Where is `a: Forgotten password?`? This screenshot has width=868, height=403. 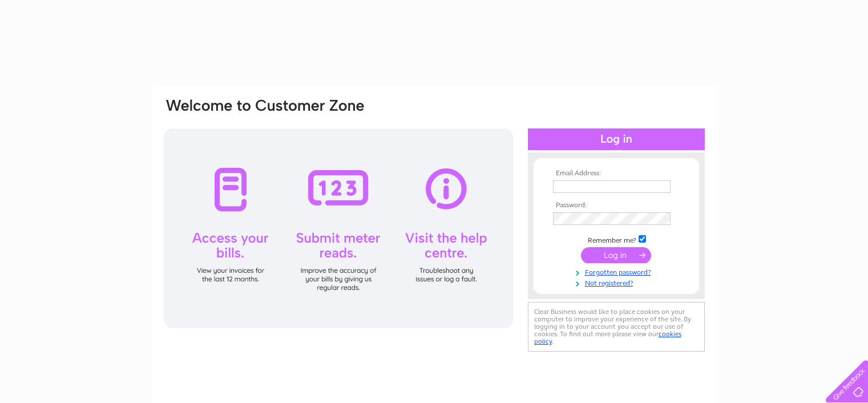 a: Forgotten password? is located at coordinates (618, 271).